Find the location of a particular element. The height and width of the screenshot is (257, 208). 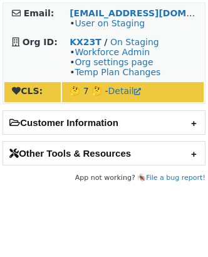

a: KX23T is located at coordinates (85, 42).